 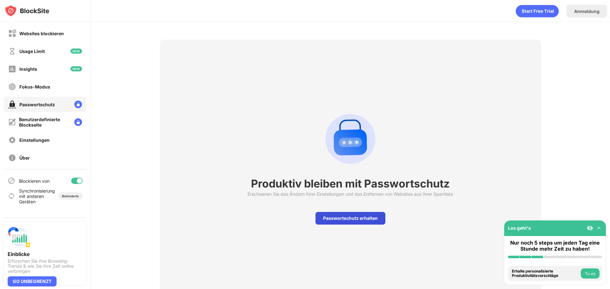 What do you see at coordinates (27, 11) in the screenshot?
I see `img: logo-blocksite.svg` at bounding box center [27, 11].